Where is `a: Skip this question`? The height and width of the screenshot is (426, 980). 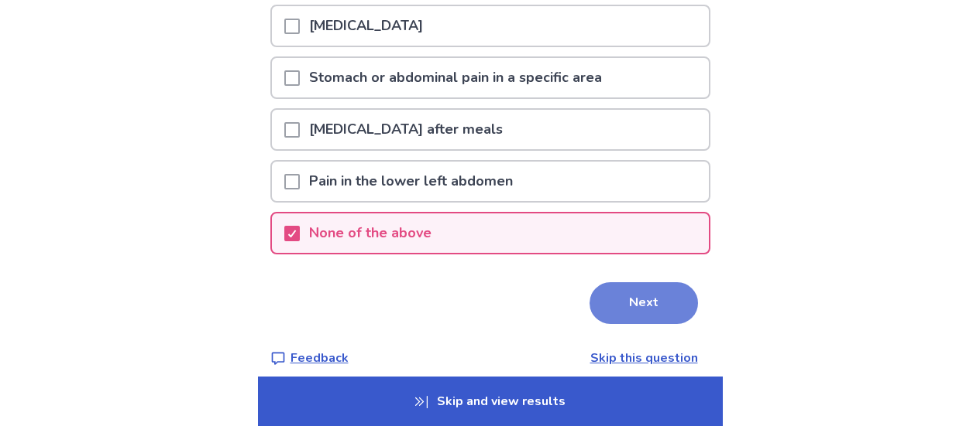 a: Skip this question is located at coordinates (644, 358).